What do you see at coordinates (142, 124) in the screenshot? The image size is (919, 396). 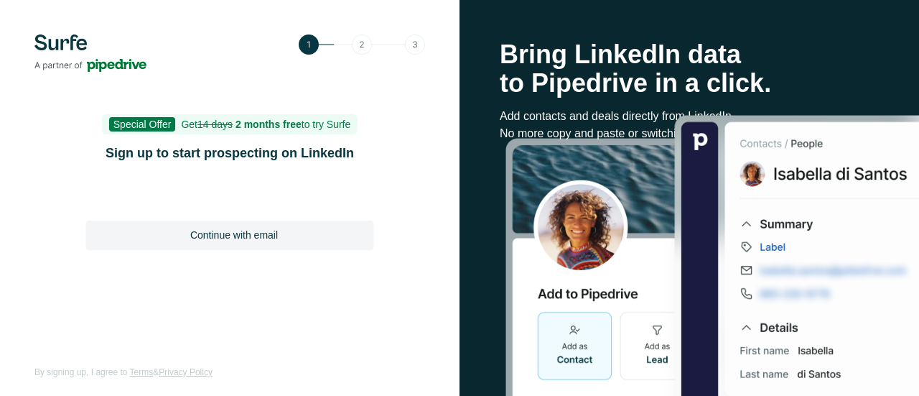 I see `span: Special Offer` at bounding box center [142, 124].